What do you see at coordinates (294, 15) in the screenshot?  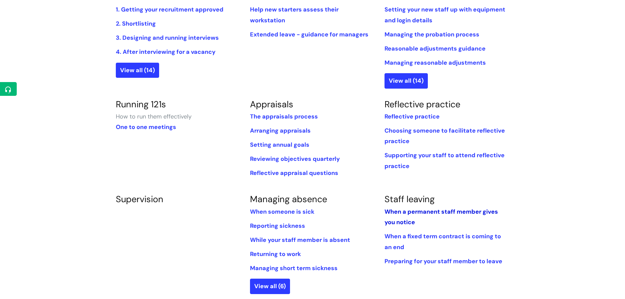 I see `a: Help new starters assess their workstation` at bounding box center [294, 15].